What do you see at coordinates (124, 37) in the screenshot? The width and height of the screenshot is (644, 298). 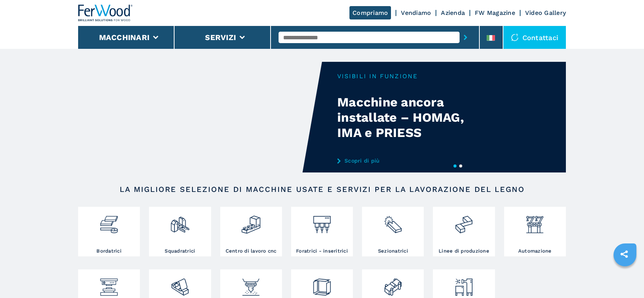 I see `button: Macchinari` at bounding box center [124, 37].